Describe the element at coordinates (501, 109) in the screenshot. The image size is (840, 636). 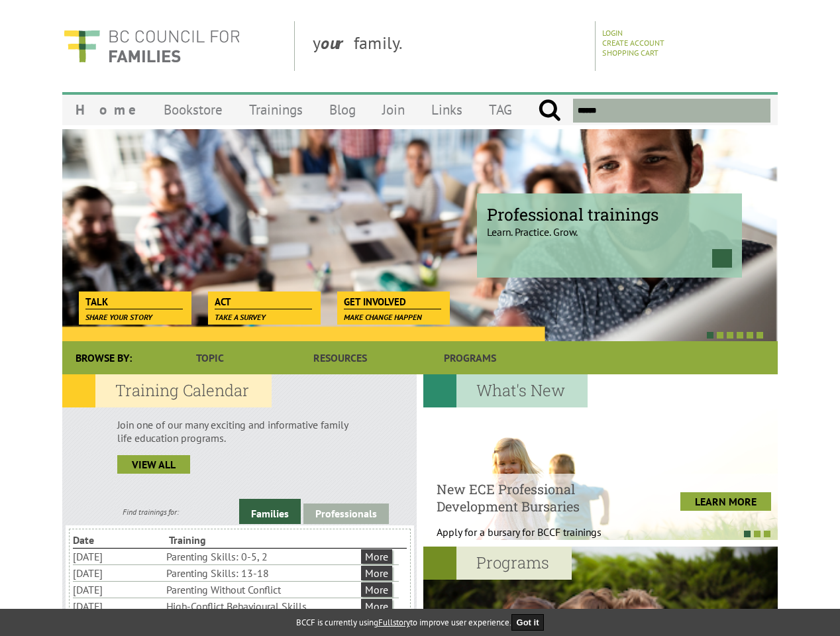
I see `a: TAG` at that location.